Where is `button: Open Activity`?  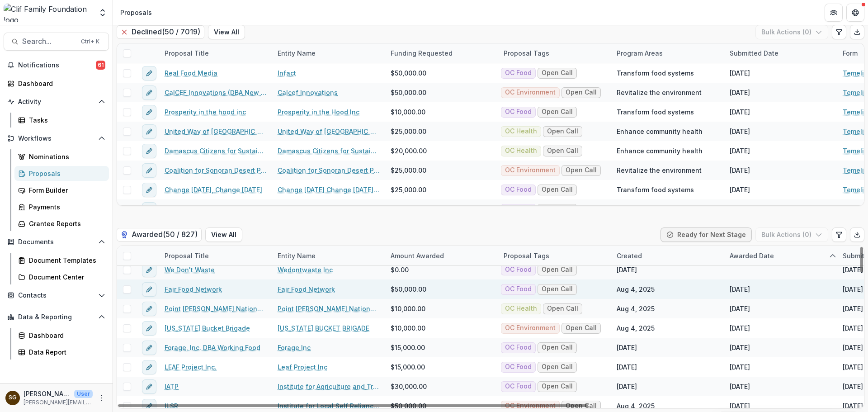
button: Open Activity is located at coordinates (56, 101).